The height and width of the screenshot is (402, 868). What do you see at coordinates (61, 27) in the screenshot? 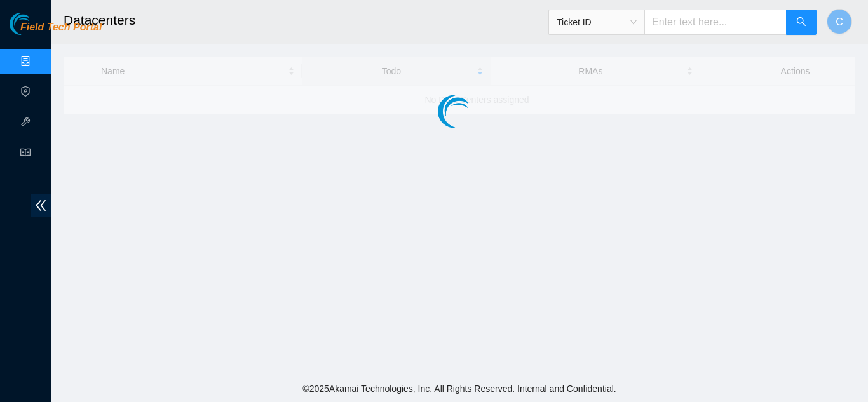
I see `span: Field Tech Portal` at bounding box center [61, 27].